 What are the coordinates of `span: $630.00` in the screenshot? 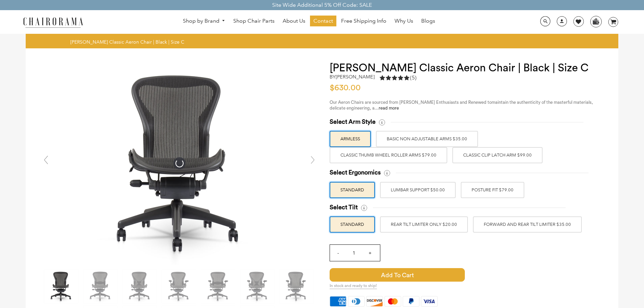 It's located at (345, 88).